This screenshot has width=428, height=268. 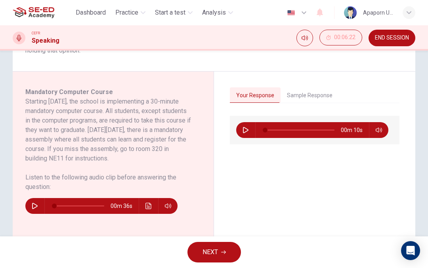 What do you see at coordinates (148, 206) in the screenshot?
I see `button: Click to see the audio transcription` at bounding box center [148, 206].